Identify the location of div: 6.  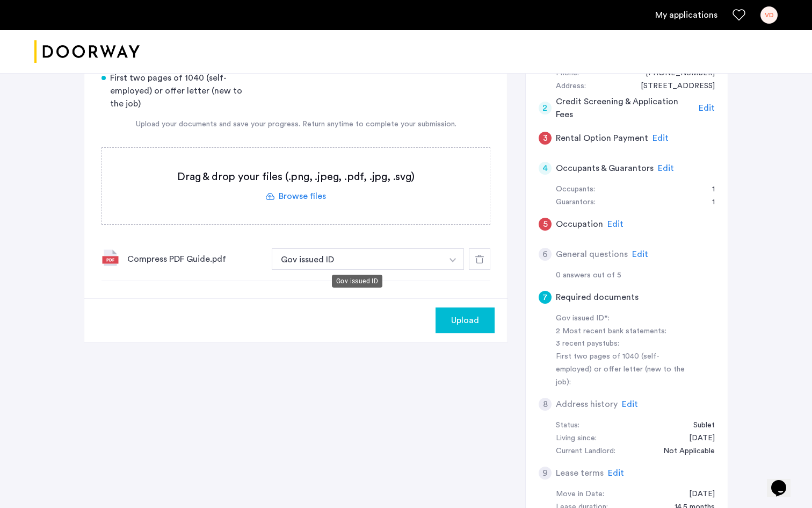
(545, 254).